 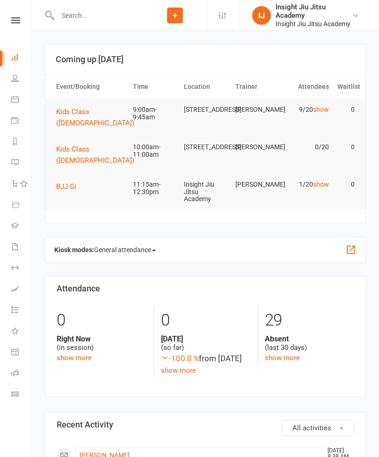 What do you see at coordinates (205, 86) in the screenshot?
I see `th: Location` at bounding box center [205, 86].